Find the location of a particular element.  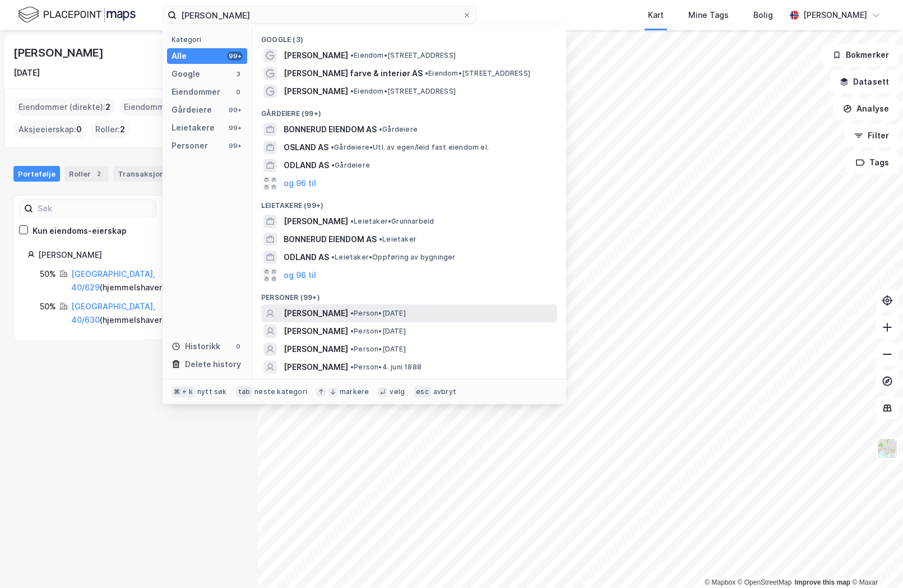

div: Aksjeeierskap : is located at coordinates (50, 130).